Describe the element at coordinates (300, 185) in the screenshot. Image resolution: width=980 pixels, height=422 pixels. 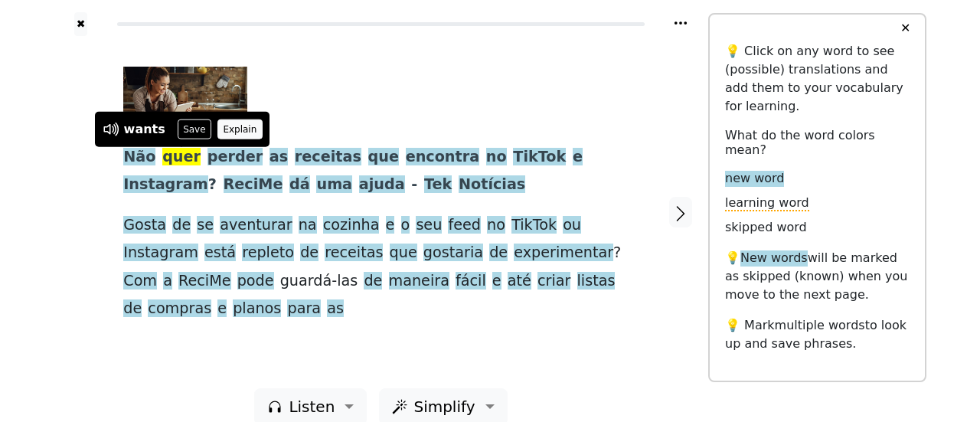
I see `span: dá` at that location.